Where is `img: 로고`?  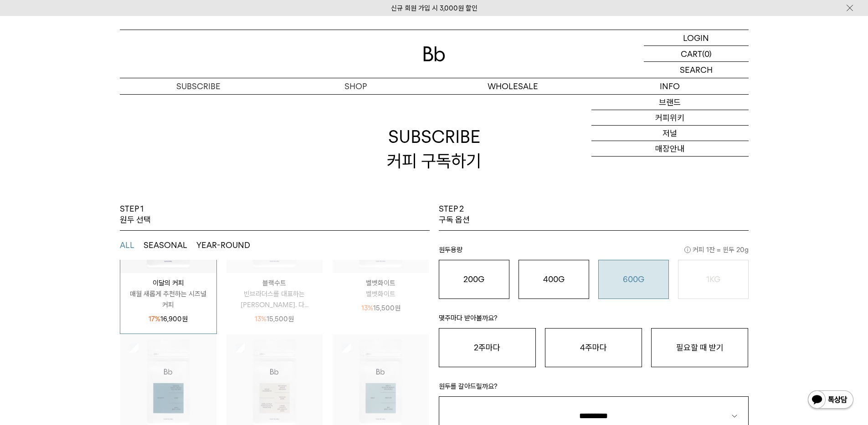
img: 로고 is located at coordinates (434, 54).